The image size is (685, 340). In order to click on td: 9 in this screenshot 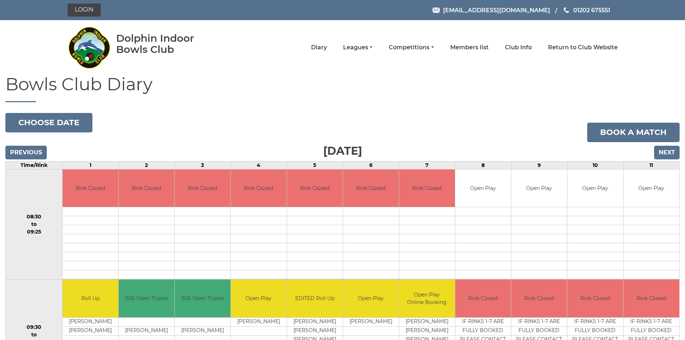, I will do `click(539, 165)`.